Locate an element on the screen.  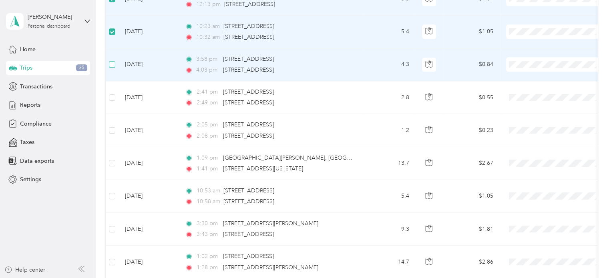
td: 1.2 is located at coordinates (389, 131).